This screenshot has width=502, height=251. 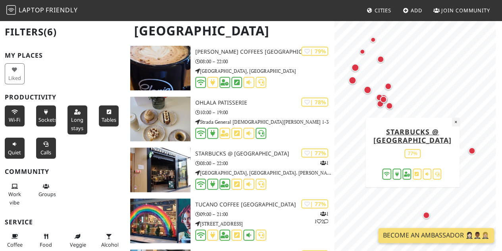 What do you see at coordinates (108, 120) in the screenshot?
I see `span: Work-friendly tables` at bounding box center [108, 120].